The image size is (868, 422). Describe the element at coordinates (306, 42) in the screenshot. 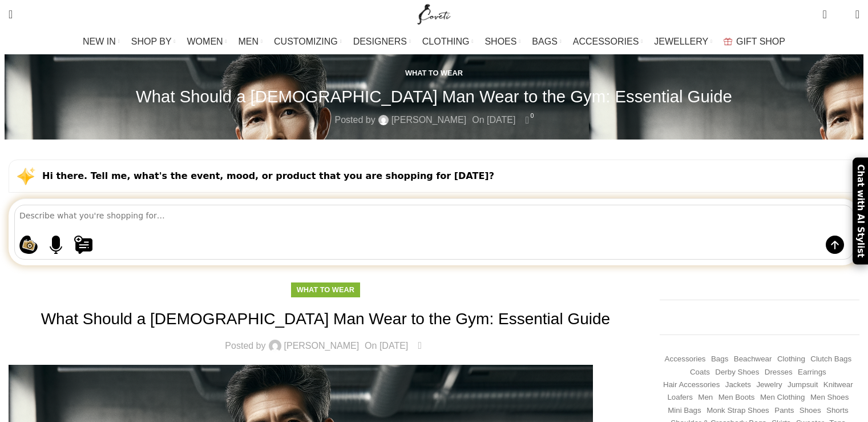

I see `span: CUSTOMIZING` at that location.